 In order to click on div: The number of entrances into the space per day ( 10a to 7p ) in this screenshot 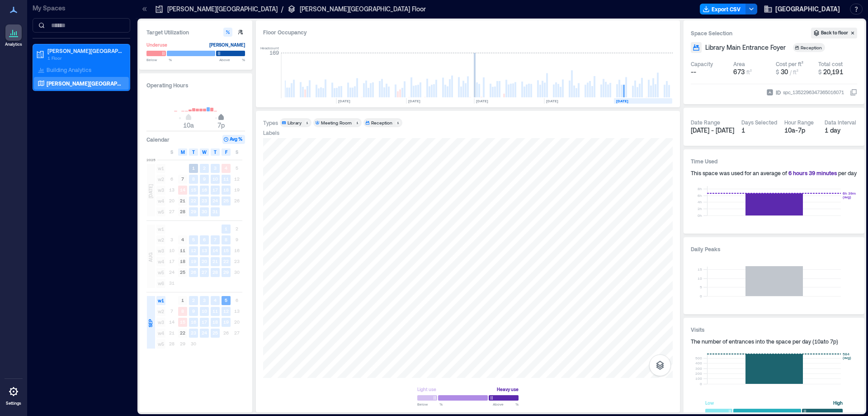, I will do `click(774, 341)`.